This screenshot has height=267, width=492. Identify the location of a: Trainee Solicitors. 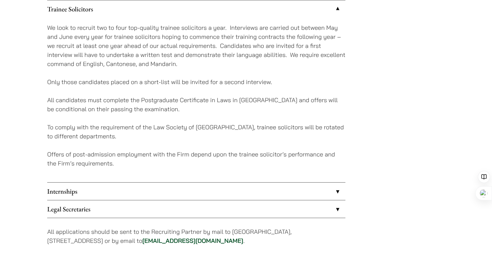
(196, 9).